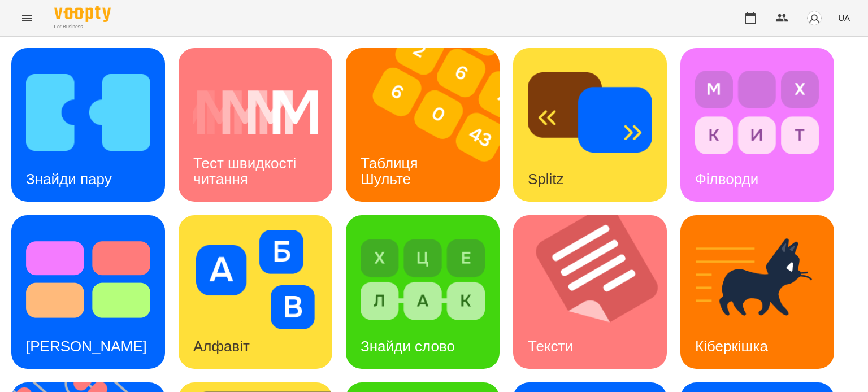 The image size is (868, 392). I want to click on img: Voopty Logo, so click(82, 13).